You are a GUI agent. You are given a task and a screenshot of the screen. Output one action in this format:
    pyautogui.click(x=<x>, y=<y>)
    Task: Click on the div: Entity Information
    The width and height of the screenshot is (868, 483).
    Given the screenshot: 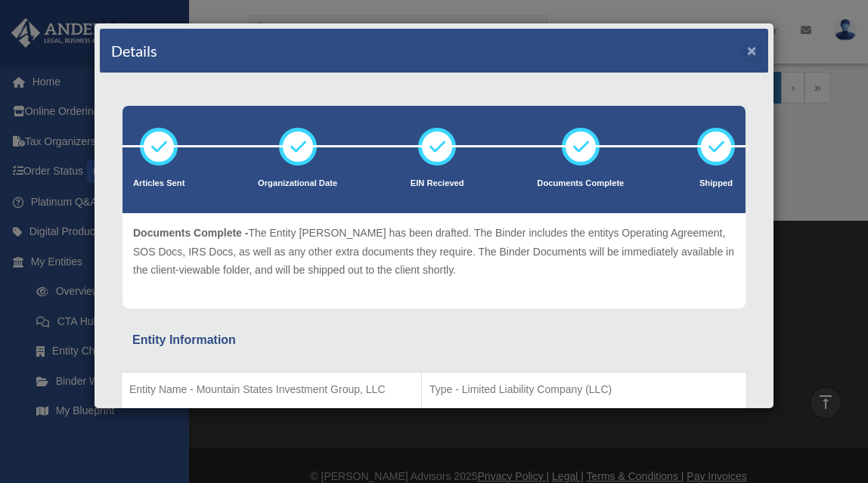 What is the action you would take?
    pyautogui.click(x=434, y=341)
    